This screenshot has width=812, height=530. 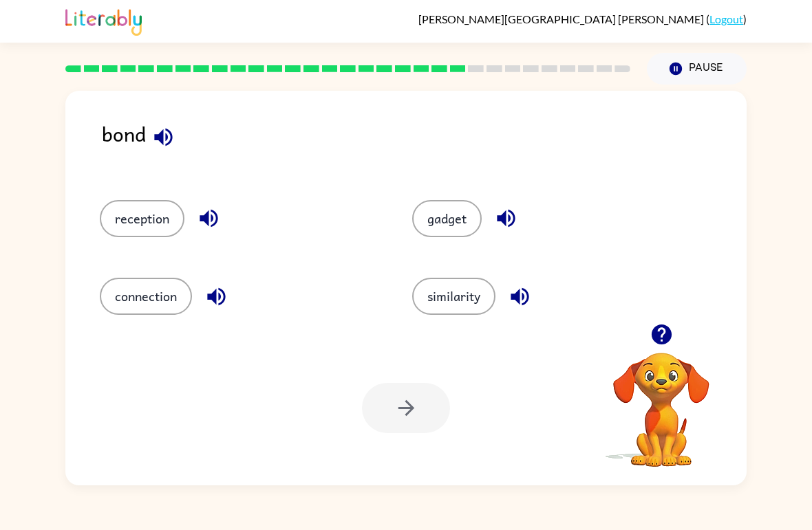 I want to click on button: similarity, so click(x=453, y=296).